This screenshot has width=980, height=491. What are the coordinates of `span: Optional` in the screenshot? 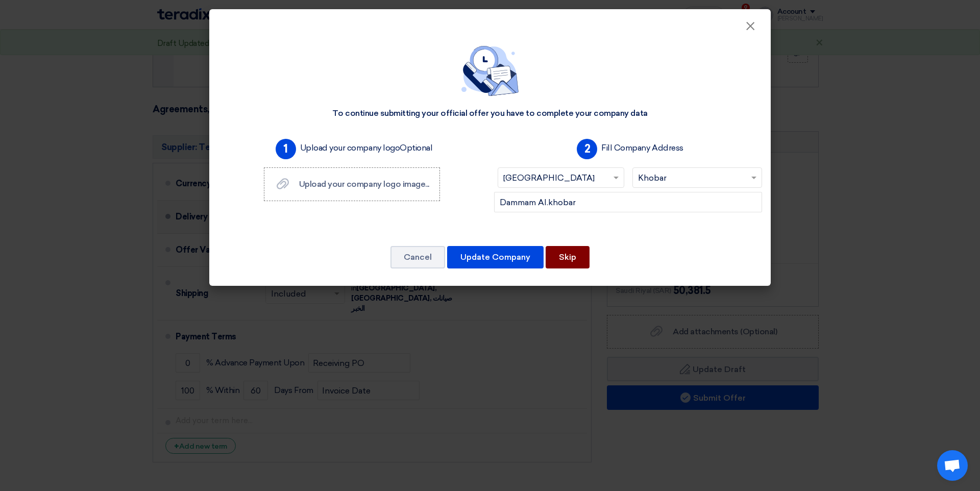 It's located at (416, 147).